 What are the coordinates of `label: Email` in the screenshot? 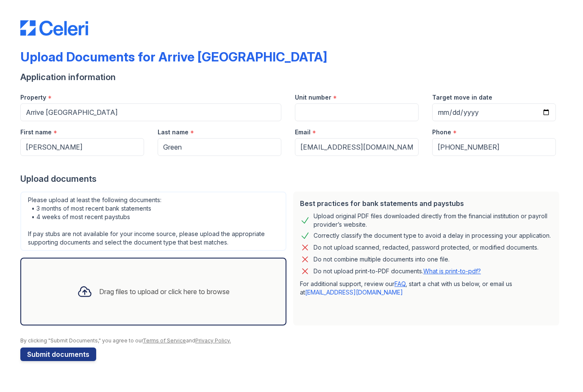 It's located at (303, 132).